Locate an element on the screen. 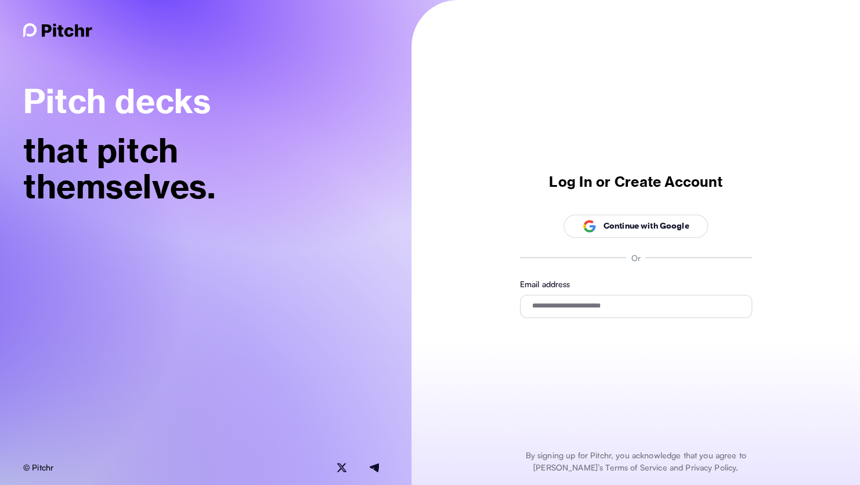 Image resolution: width=860 pixels, height=485 pixels. img: svg%3e is located at coordinates (589, 226).